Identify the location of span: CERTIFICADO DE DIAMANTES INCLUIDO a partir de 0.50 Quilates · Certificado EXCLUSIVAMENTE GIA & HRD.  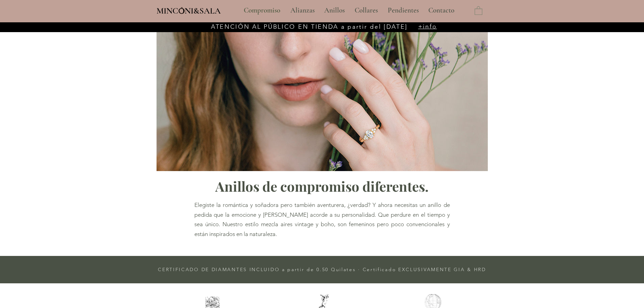
(322, 269).